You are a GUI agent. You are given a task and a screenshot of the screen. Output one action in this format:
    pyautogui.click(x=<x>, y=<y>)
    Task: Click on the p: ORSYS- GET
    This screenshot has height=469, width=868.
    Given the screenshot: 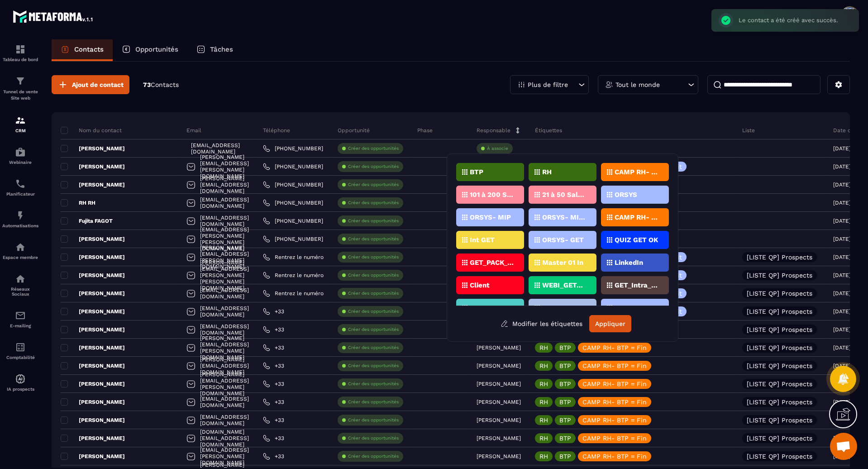 What is the action you would take?
    pyautogui.click(x=563, y=240)
    